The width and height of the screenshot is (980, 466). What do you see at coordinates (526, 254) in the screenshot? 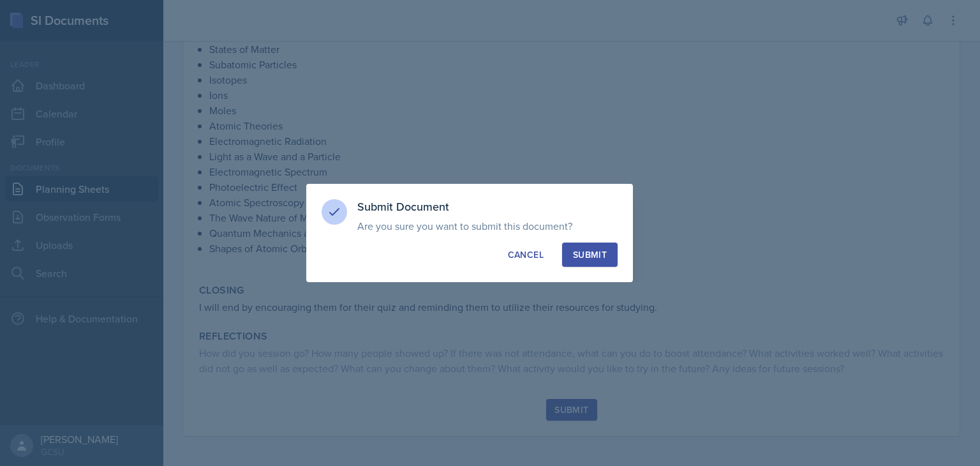
I see `div: Cancel` at bounding box center [526, 254].